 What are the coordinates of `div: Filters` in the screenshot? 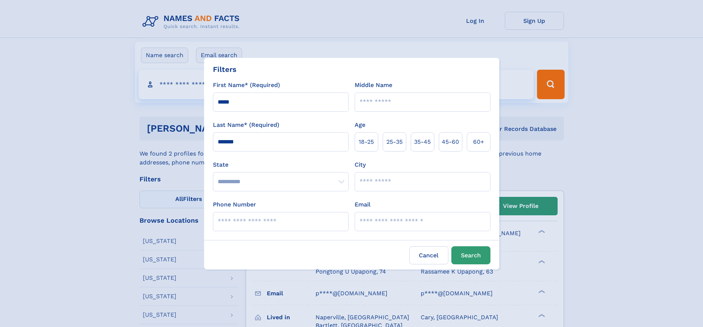 It's located at (225, 69).